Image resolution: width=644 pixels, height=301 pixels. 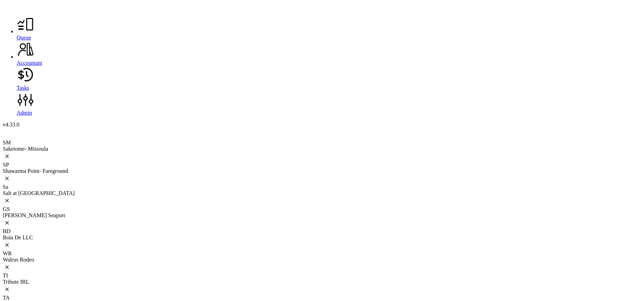 I want to click on div: v 4.33.0, so click(x=322, y=125).